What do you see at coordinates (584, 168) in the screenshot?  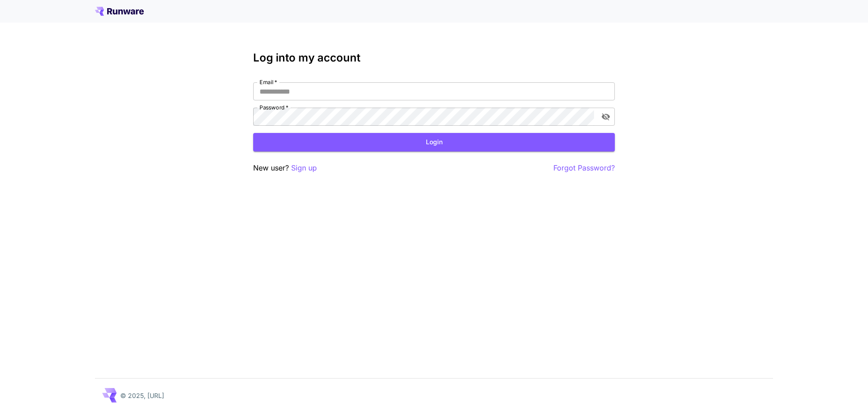 I see `button: Forgot Password?` at bounding box center [584, 168].